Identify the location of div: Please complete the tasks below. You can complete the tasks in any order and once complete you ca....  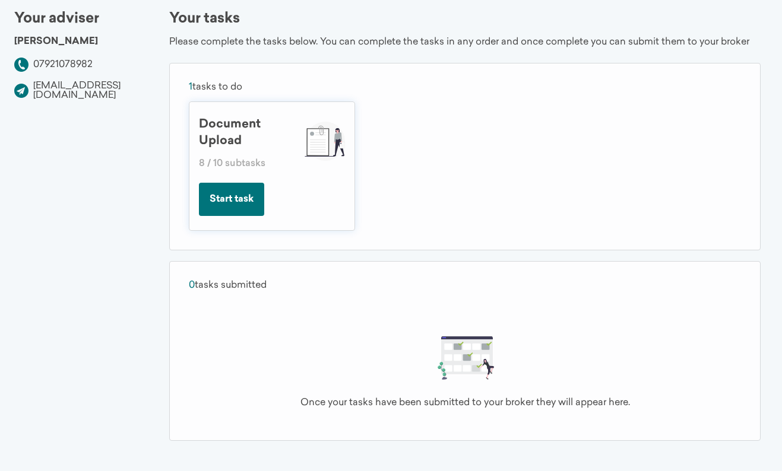
(465, 42).